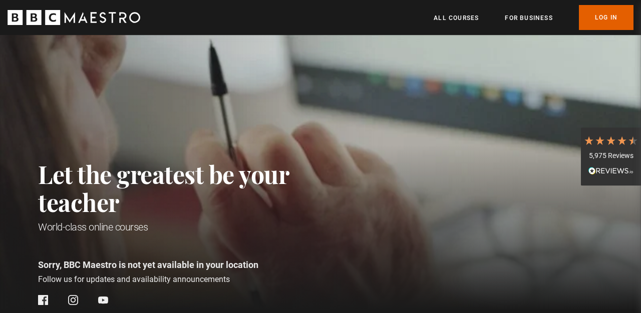  I want to click on div: 5,975 ReviewsRead All Reviews, so click(611, 157).